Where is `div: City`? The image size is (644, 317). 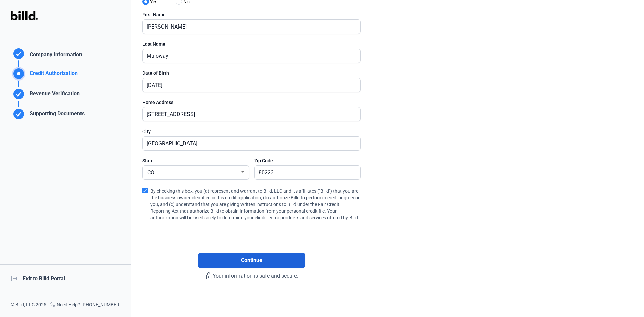 div: City is located at coordinates (251, 132).